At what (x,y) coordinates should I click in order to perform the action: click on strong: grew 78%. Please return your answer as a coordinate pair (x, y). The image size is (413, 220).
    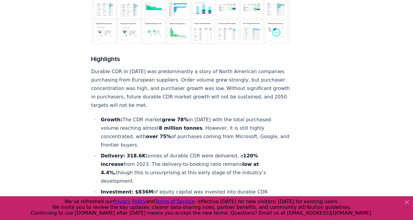
    Looking at the image, I should click on (175, 119).